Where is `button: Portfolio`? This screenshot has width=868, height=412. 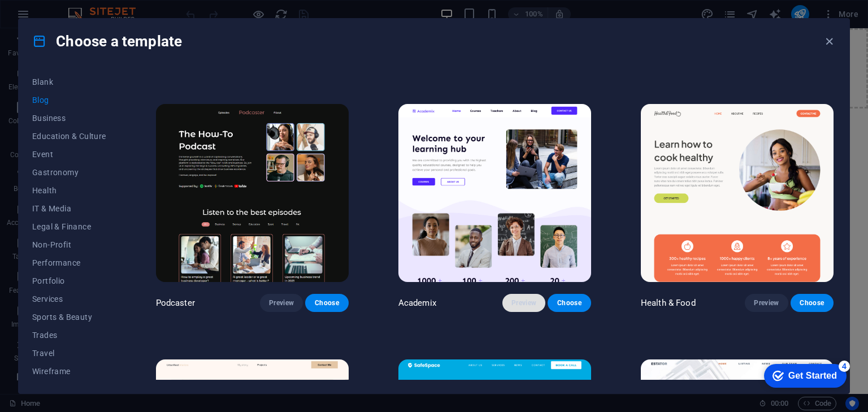 button: Portfolio is located at coordinates (69, 281).